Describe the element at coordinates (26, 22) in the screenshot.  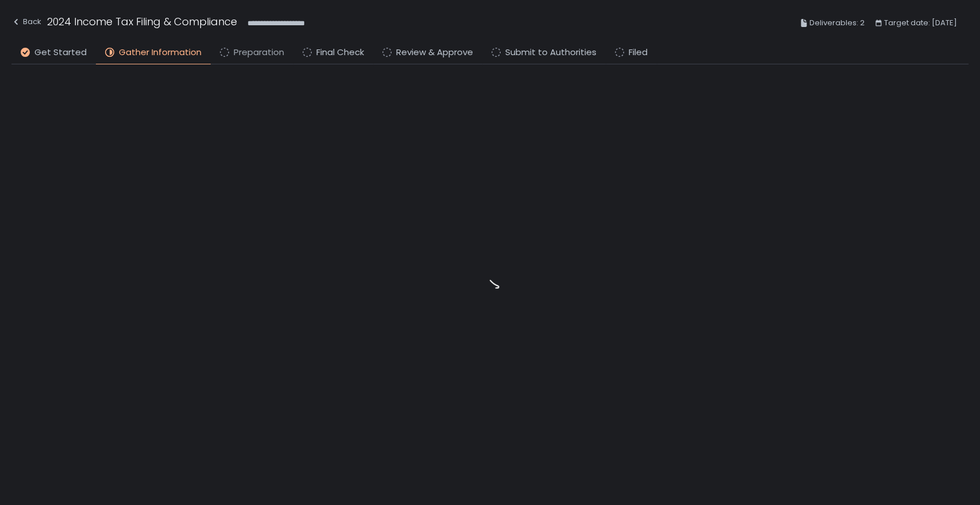
I see `div: Back` at that location.